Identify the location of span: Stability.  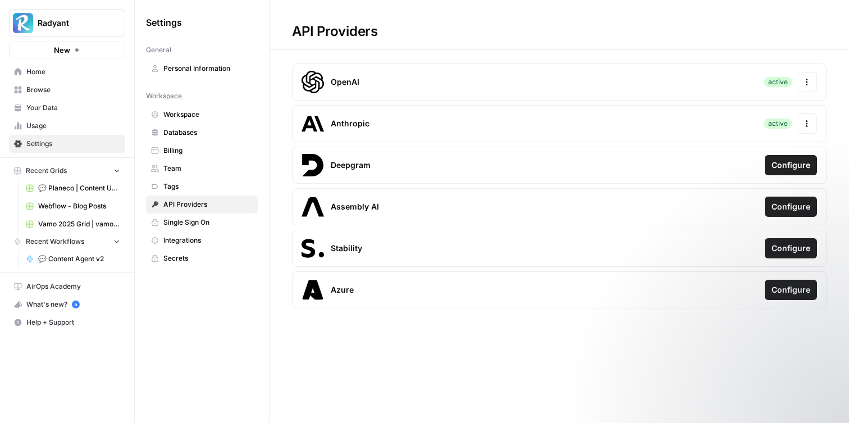
(347, 248).